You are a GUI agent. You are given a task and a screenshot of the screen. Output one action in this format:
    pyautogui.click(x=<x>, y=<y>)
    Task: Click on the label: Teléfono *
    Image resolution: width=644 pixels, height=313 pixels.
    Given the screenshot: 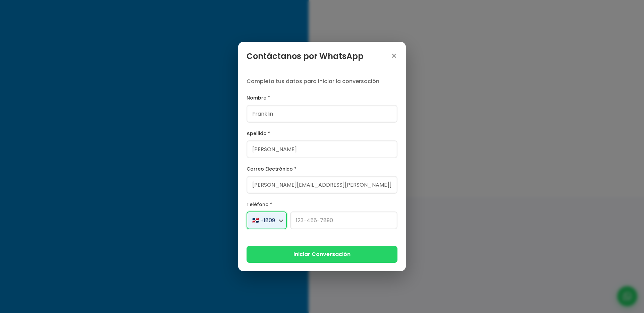 What is the action you would take?
    pyautogui.click(x=322, y=204)
    